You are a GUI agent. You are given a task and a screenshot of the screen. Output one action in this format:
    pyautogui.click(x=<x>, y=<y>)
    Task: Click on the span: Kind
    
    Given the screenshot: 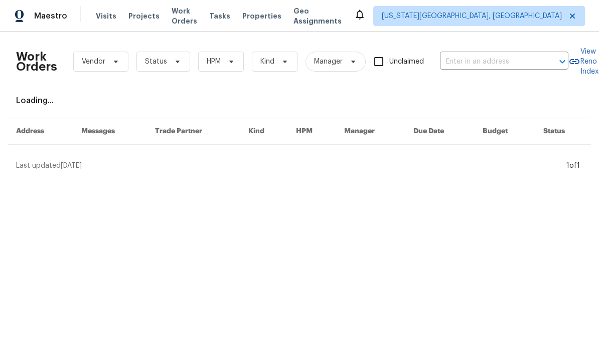 What is the action you would take?
    pyautogui.click(x=267, y=62)
    